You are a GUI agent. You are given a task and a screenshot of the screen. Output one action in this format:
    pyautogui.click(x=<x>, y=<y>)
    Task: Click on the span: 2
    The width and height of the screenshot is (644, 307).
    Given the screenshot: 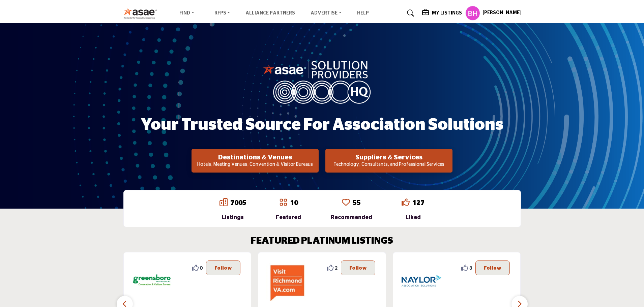 What is the action you would take?
    pyautogui.click(x=336, y=268)
    